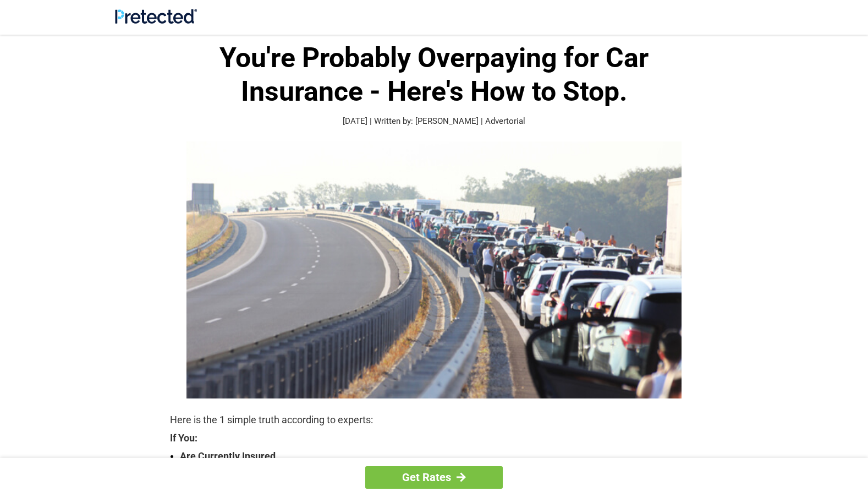 This screenshot has height=497, width=868. What do you see at coordinates (155, 16) in the screenshot?
I see `img: Site Logo` at bounding box center [155, 16].